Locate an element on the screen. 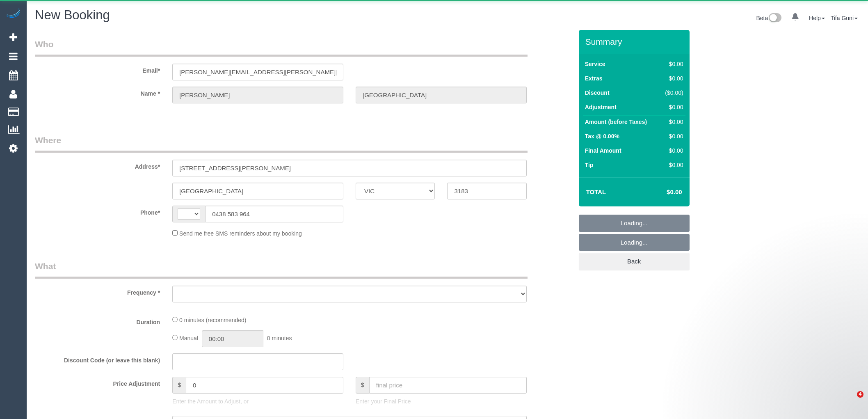 This screenshot has height=419, width=868. label: Price Adjustment is located at coordinates (97, 382).